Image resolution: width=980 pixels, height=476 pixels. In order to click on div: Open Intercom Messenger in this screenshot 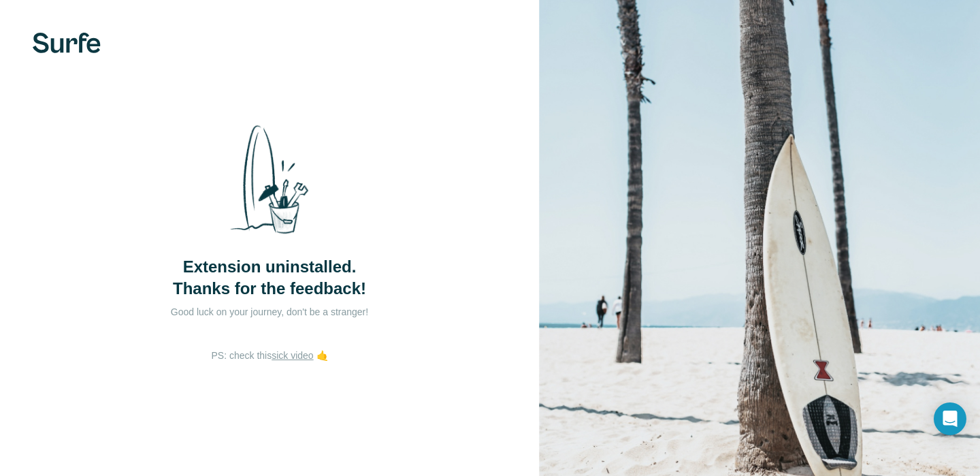, I will do `click(950, 418)`.